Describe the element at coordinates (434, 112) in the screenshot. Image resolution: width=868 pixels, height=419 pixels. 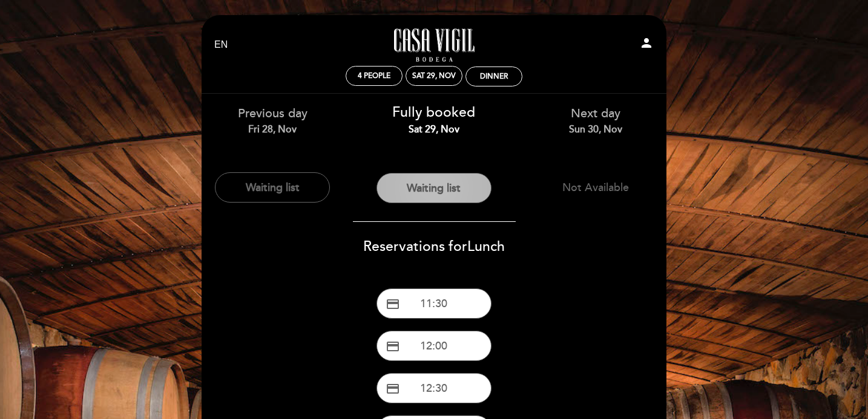
I see `span: Fully booked` at that location.